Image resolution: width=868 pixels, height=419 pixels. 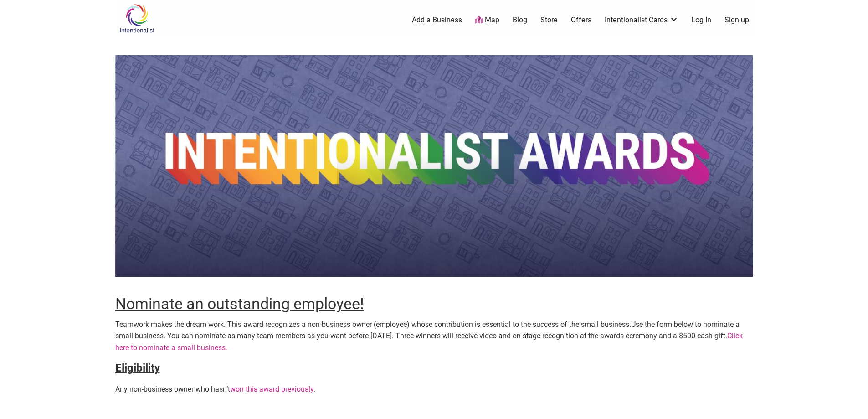 What do you see at coordinates (520, 20) in the screenshot?
I see `a: Blog` at bounding box center [520, 20].